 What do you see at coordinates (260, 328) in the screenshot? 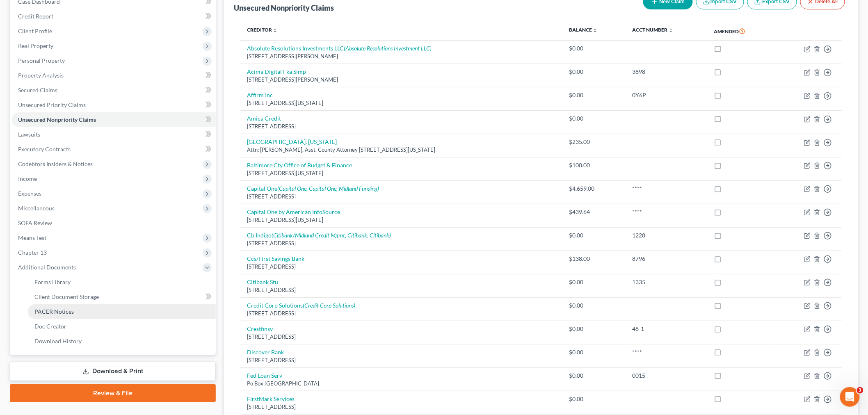
I see `a: Crestfinsv` at bounding box center [260, 328].